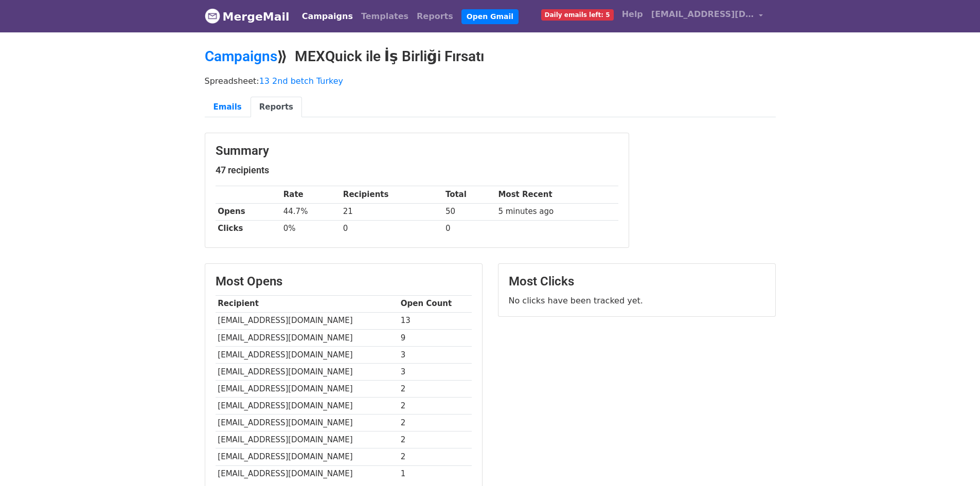 The height and width of the screenshot is (486, 980). What do you see at coordinates (490, 57) in the screenshot?
I see `h2: ⟫ MEXQuick ile İş Birliği Fırsatı` at bounding box center [490, 57].